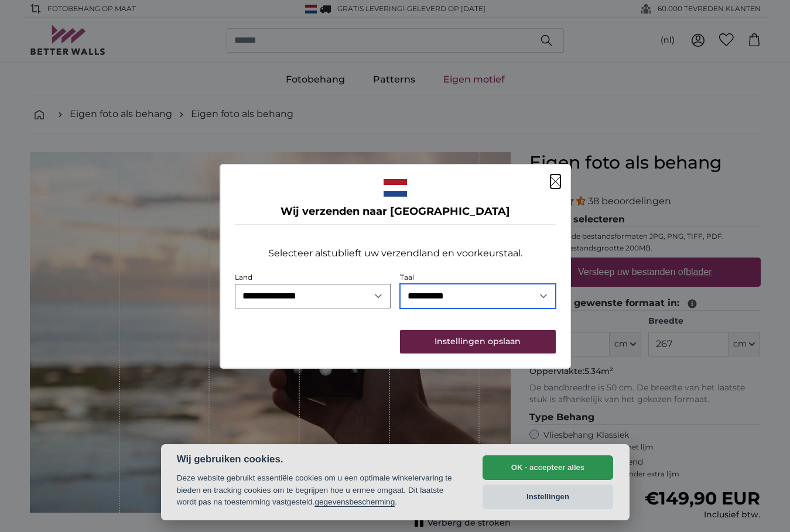 The width and height of the screenshot is (790, 532). What do you see at coordinates (244, 277) in the screenshot?
I see `label: Land` at bounding box center [244, 277].